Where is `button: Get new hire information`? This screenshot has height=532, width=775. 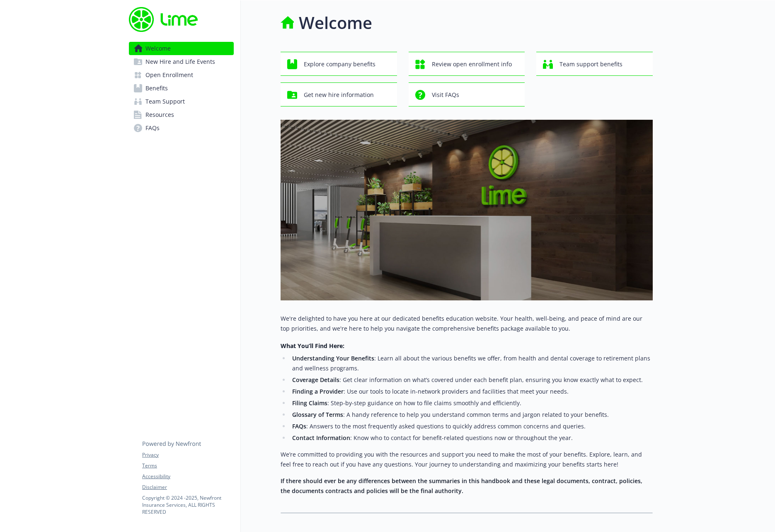
button: Get new hire information is located at coordinates (339, 94).